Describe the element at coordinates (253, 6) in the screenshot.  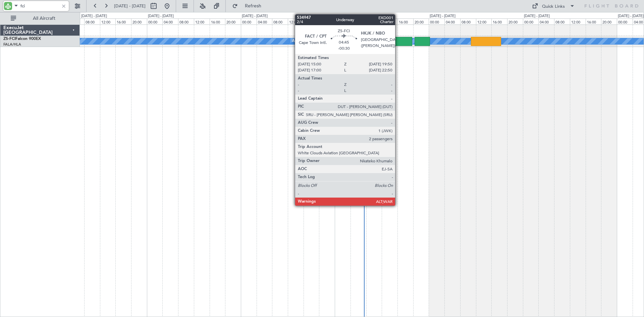
I see `span: Refresh` at that location.